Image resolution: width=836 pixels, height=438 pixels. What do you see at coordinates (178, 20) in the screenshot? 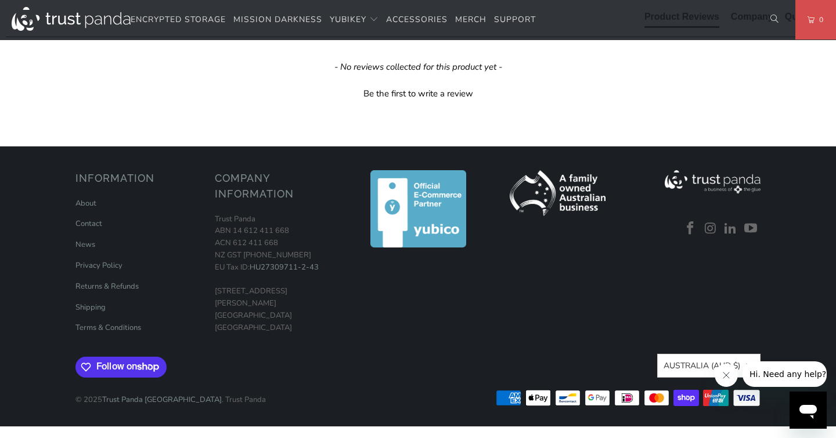
I see `a: Encrypted Storage` at bounding box center [178, 20].